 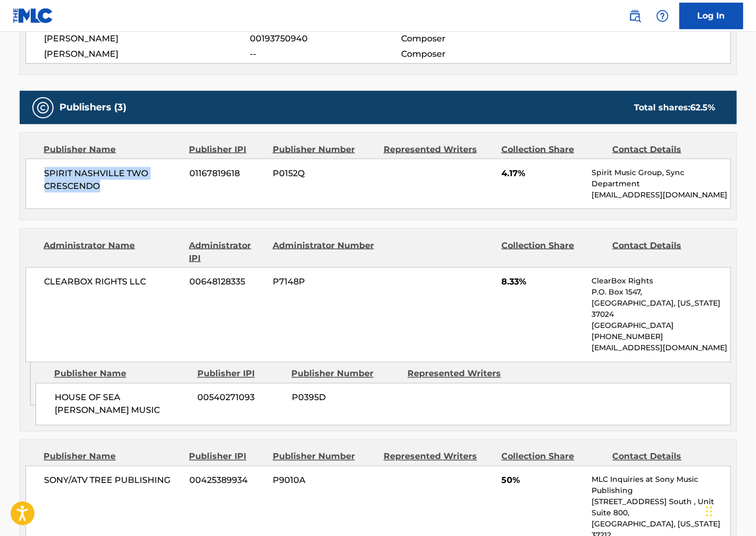 I want to click on img: search, so click(x=636, y=16).